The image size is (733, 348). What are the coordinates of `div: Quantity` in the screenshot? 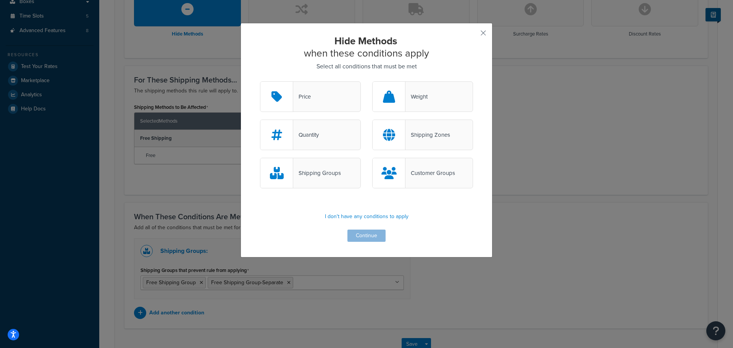 It's located at (306, 135).